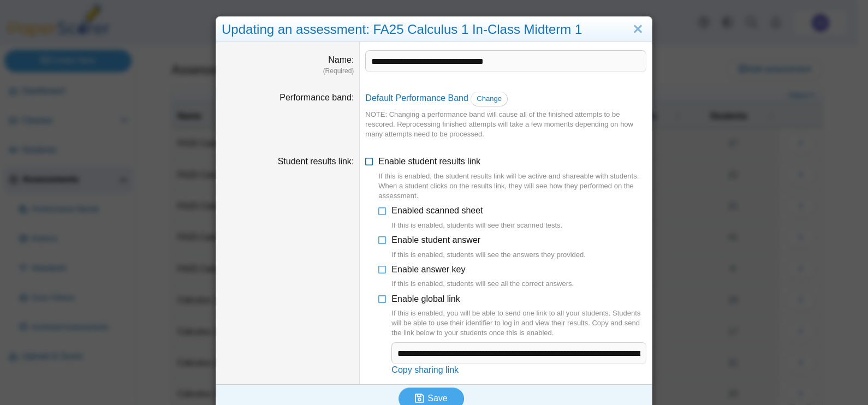  What do you see at coordinates (477, 226) in the screenshot?
I see `div: If this is enabled, students will see their scanned tests.` at bounding box center [477, 226].